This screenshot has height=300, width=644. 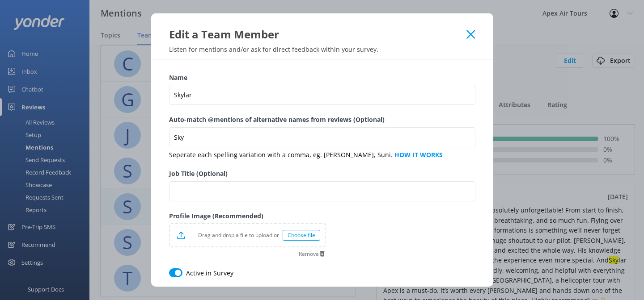 I want to click on label: Auto-match @mentions of alternative names from reviews (Optional), so click(x=322, y=120).